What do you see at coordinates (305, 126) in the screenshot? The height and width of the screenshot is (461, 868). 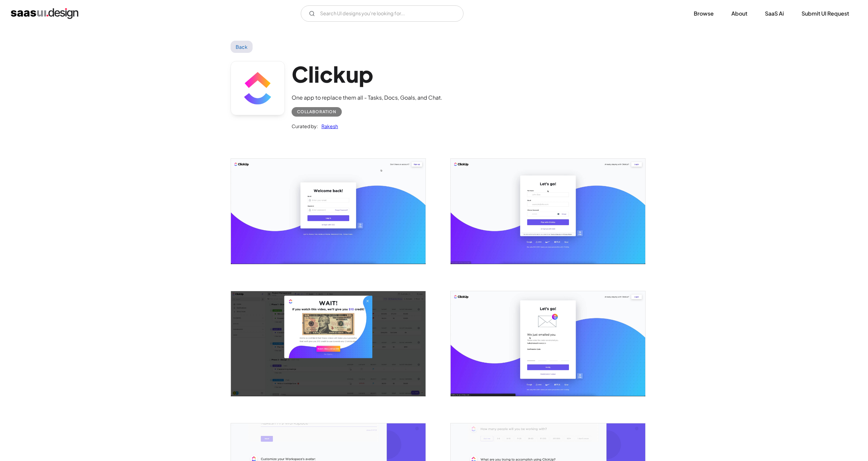 I see `div: Curated by:` at bounding box center [305, 126].